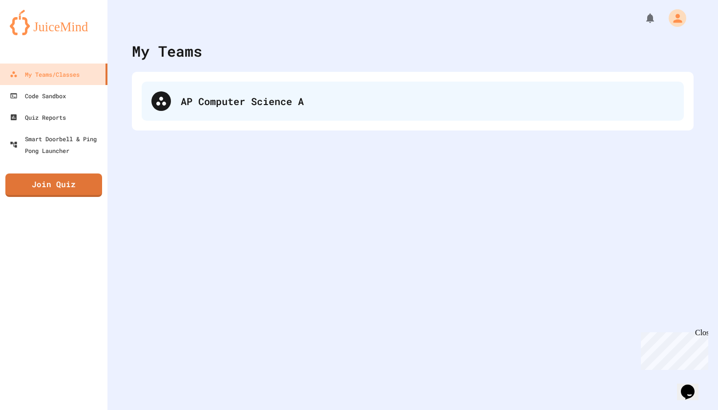 This screenshot has width=718, height=410. Describe the element at coordinates (643, 18) in the screenshot. I see `div: My Notifications` at that location.